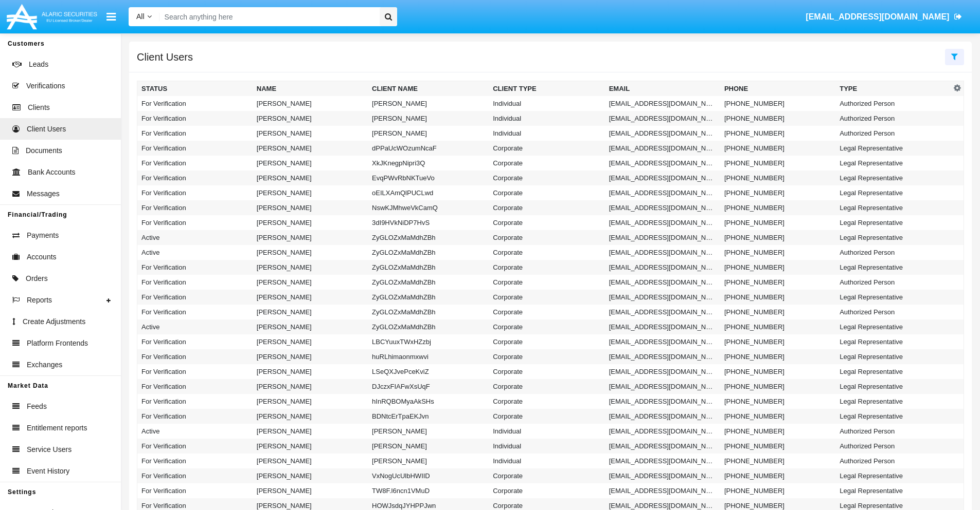  I want to click on span: Entitlement reports, so click(57, 428).